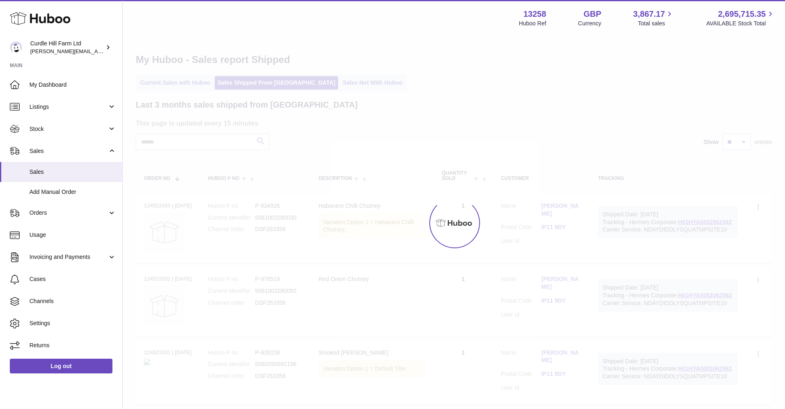  What do you see at coordinates (73, 323) in the screenshot?
I see `span: Settings` at bounding box center [73, 323].